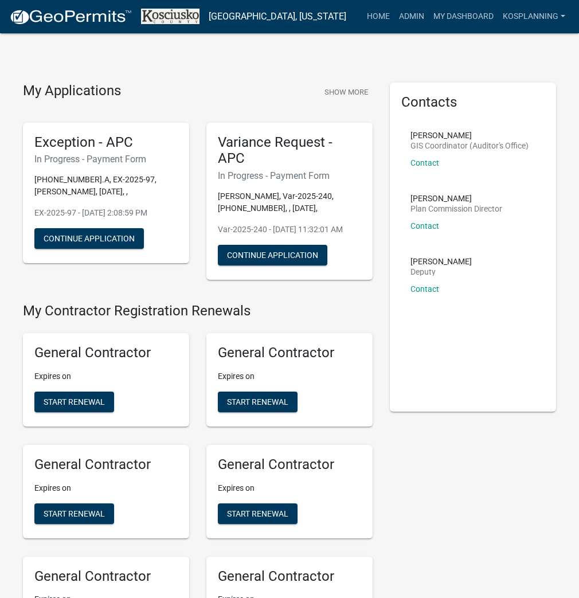  What do you see at coordinates (463, 17) in the screenshot?
I see `a: My Dashboard` at bounding box center [463, 17].